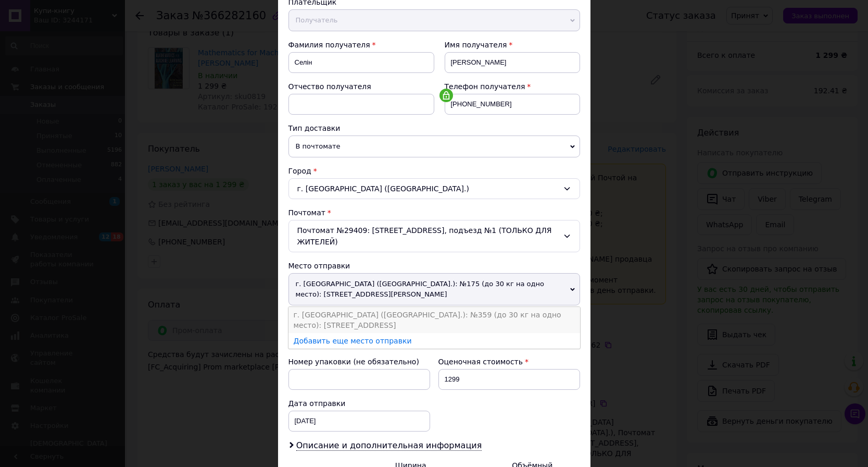  I want to click on span: Описание и дополнительная информация, so click(389, 446).